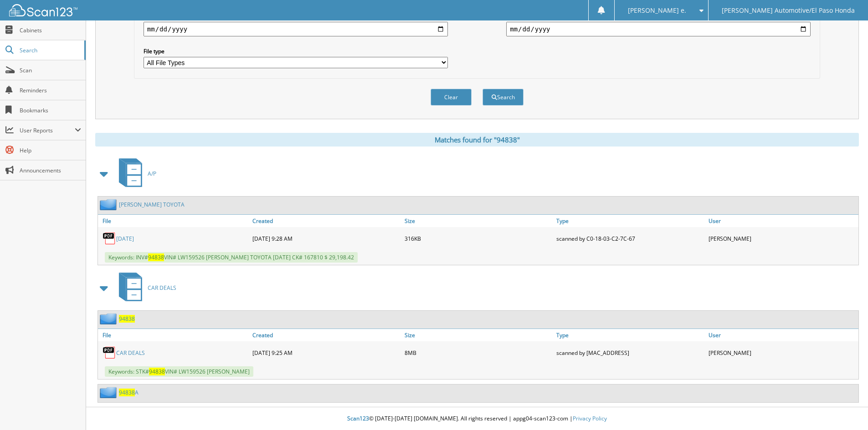 Image resolution: width=868 pixels, height=430 pixels. I want to click on a: A/P, so click(135, 173).